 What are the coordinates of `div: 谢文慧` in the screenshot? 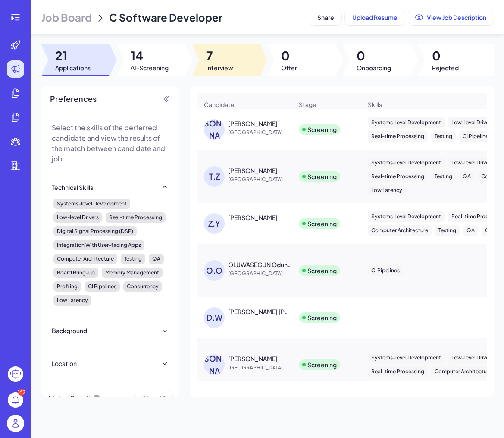 It's located at (253, 123).